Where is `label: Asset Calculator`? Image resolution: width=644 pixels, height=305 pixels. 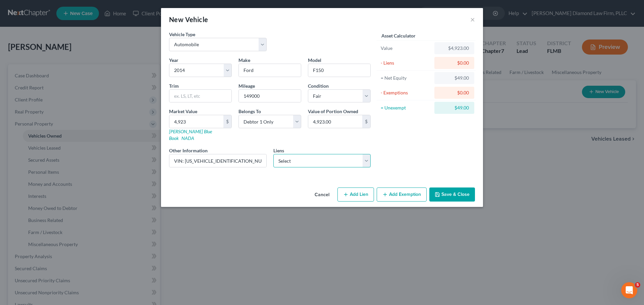
label: Asset Calculator is located at coordinates (399, 35).